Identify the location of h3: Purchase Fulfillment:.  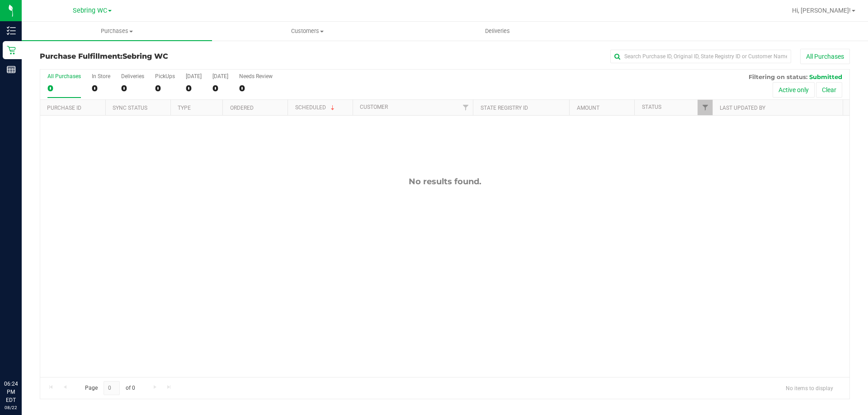
(175, 56).